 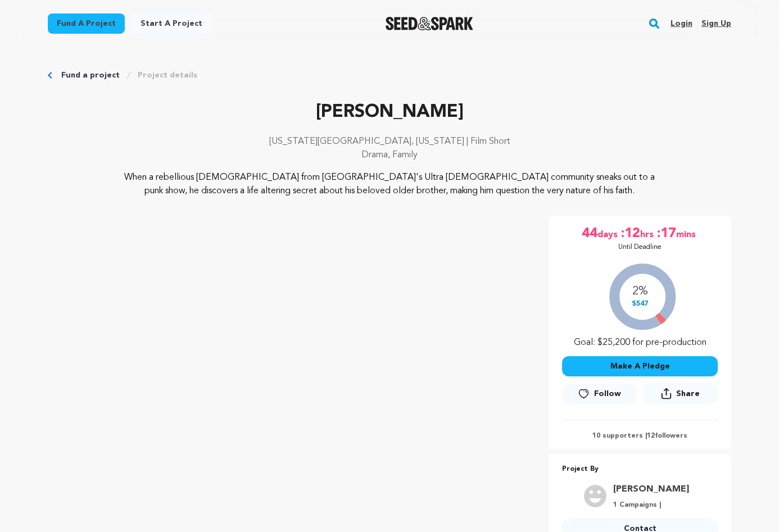 I want to click on span: mins, so click(x=686, y=234).